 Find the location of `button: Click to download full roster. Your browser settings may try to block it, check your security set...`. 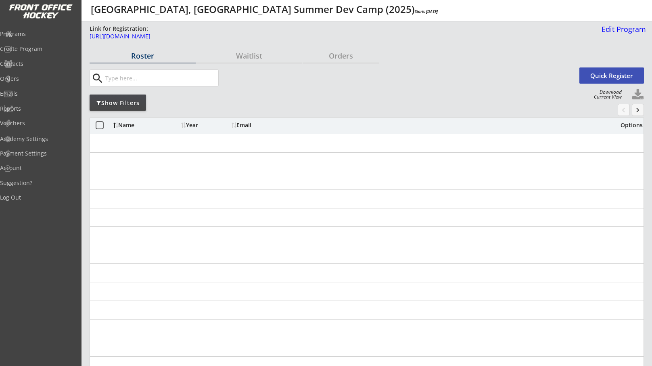

button: Click to download full roster. Your browser settings may try to block it, check your security set... is located at coordinates (638, 95).